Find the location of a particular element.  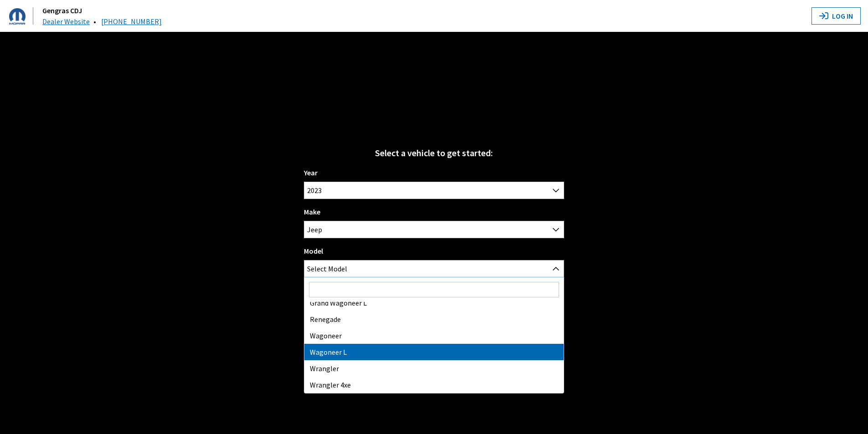

a: Gengras CDJ logo is located at coordinates (25, 16).